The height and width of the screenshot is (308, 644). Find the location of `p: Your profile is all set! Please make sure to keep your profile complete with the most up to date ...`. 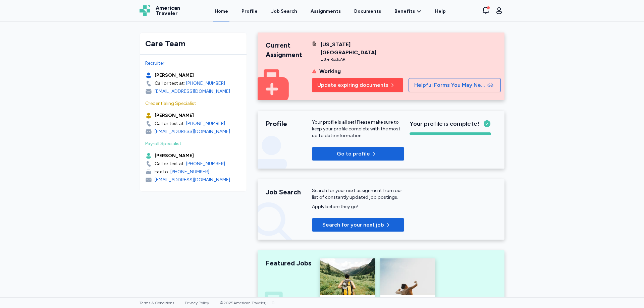

p: Your profile is all set! Please make sure to keep your profile complete with the most up to date ... is located at coordinates (358, 129).